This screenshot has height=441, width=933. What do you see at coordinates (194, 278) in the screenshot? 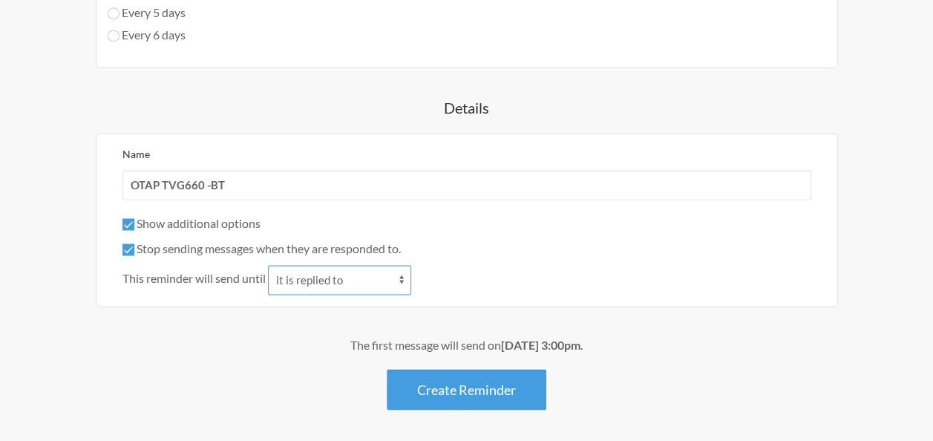
I see `span: This reminder will send until` at bounding box center [194, 278].